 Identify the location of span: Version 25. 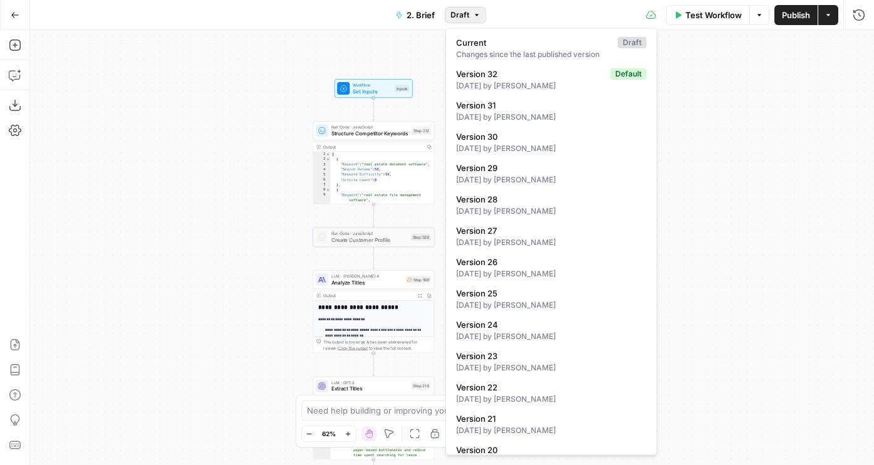
(549, 293).